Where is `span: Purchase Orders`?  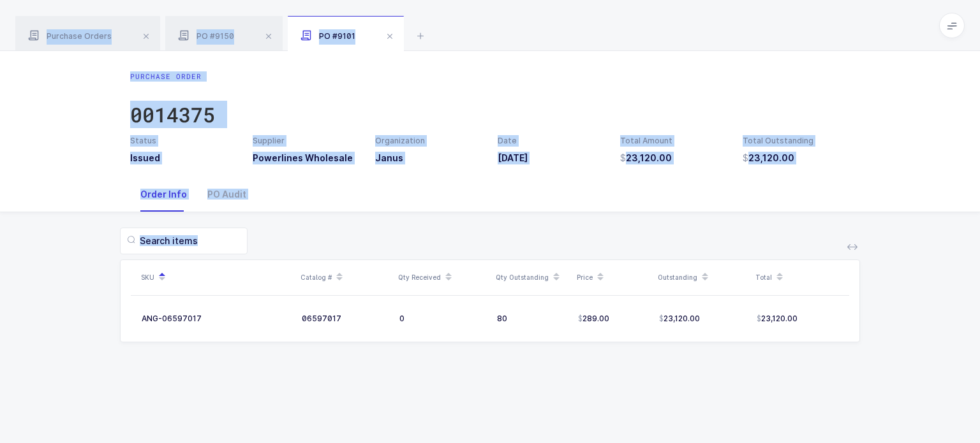 span: Purchase Orders is located at coordinates (69, 36).